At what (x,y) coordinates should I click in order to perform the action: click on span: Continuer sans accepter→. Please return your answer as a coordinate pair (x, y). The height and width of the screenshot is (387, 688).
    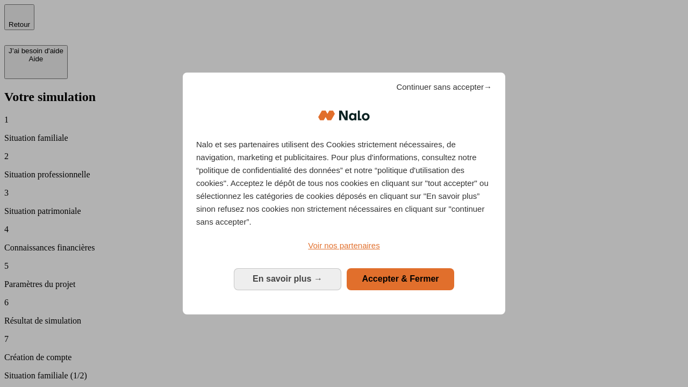
    Looking at the image, I should click on (444, 87).